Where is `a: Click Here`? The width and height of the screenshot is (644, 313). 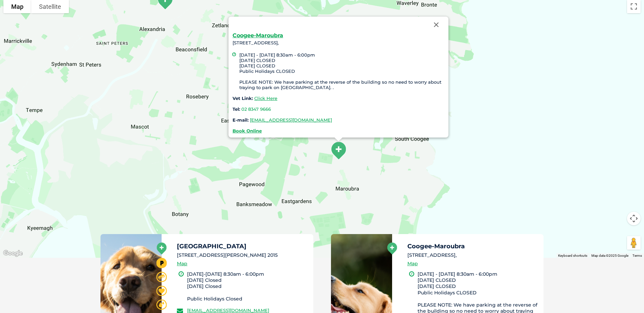 a: Click Here is located at coordinates (266, 98).